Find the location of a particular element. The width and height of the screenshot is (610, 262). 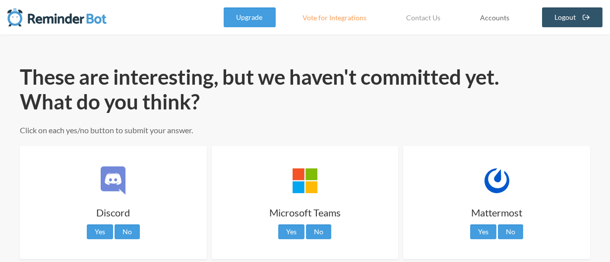

p: Click on each yes/no button to submit your answer. is located at coordinates (305, 131).